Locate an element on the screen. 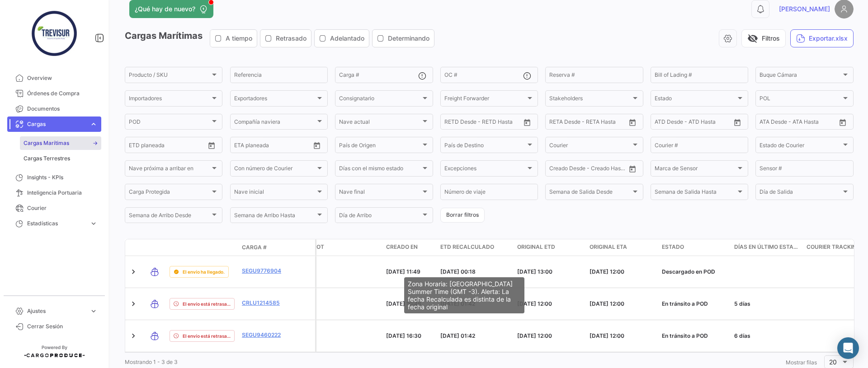 This screenshot has height=368, width=868. span: Nave próxima a arribar en is located at coordinates (170, 170).